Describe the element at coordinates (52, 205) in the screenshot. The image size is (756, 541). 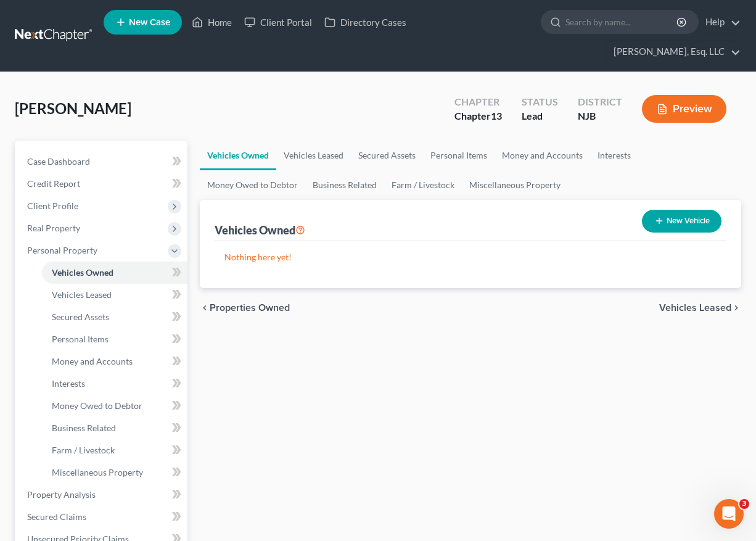
I see `span: Client Profile` at that location.